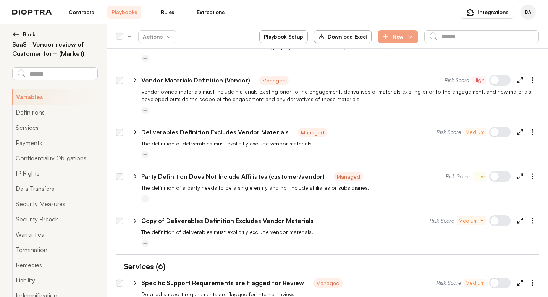 This screenshot has width=548, height=297. What do you see at coordinates (55, 143) in the screenshot?
I see `button: Payments` at bounding box center [55, 143].